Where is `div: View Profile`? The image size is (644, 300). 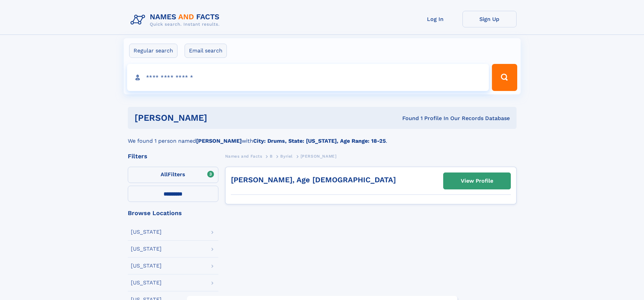
div: View Profile is located at coordinates (477, 181).